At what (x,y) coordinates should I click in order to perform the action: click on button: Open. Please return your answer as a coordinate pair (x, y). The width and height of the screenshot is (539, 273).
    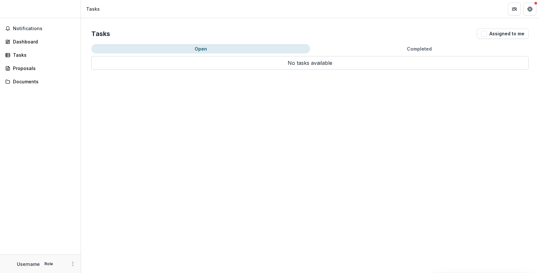
    Looking at the image, I should click on (201, 49).